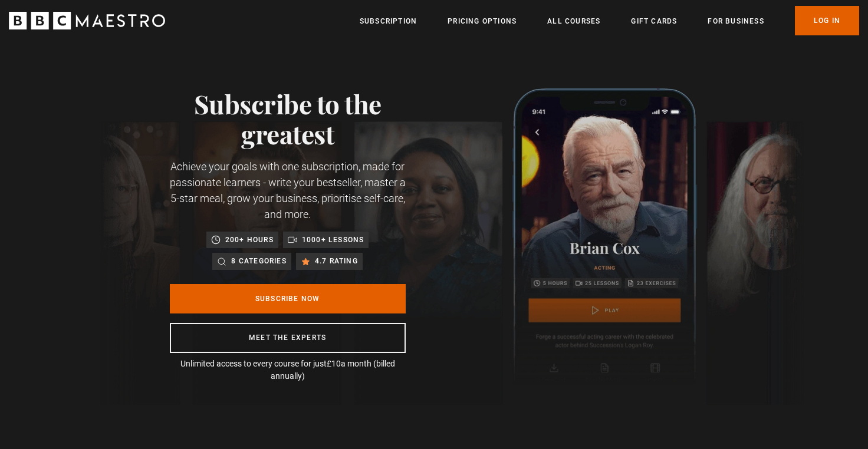 The width and height of the screenshot is (868, 449). I want to click on p: 1000+ lessons, so click(333, 240).